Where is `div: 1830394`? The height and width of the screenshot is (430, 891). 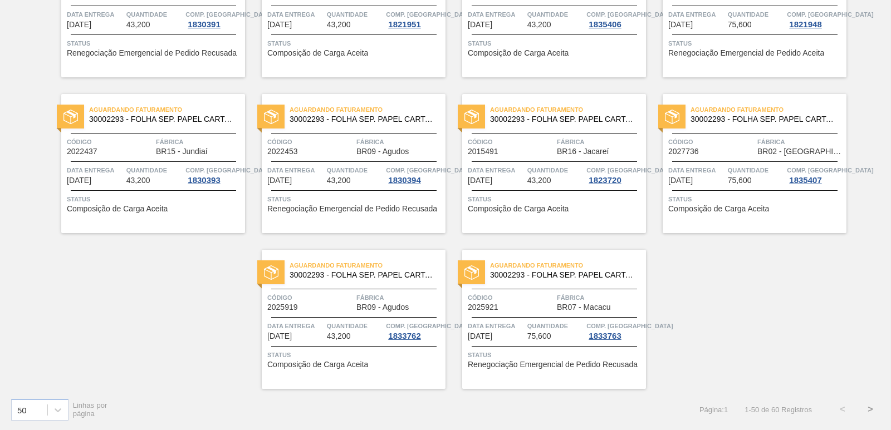
div: 1830394 is located at coordinates (404, 180).